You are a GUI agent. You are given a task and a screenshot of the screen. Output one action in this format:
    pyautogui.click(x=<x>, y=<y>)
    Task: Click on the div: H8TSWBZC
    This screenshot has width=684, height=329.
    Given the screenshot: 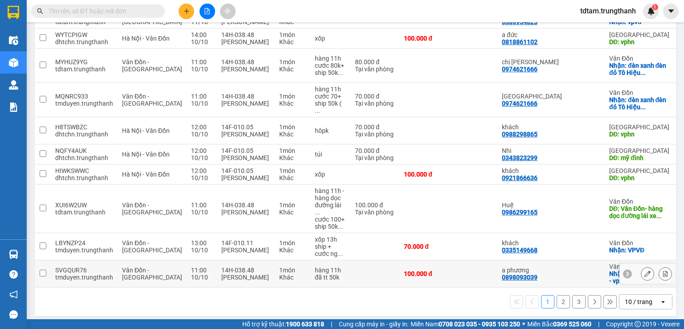 What is the action you would take?
    pyautogui.click(x=84, y=127)
    